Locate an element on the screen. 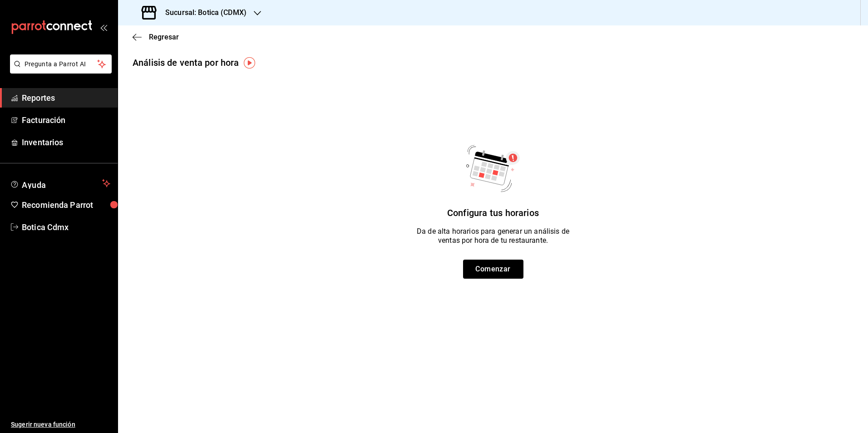  button: Pregunta a Parrot AI is located at coordinates (61, 64).